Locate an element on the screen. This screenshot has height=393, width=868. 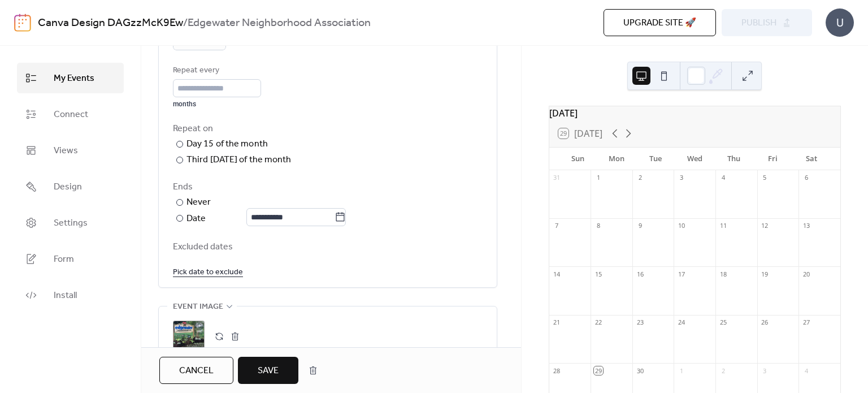
div: 20 is located at coordinates (805, 274).